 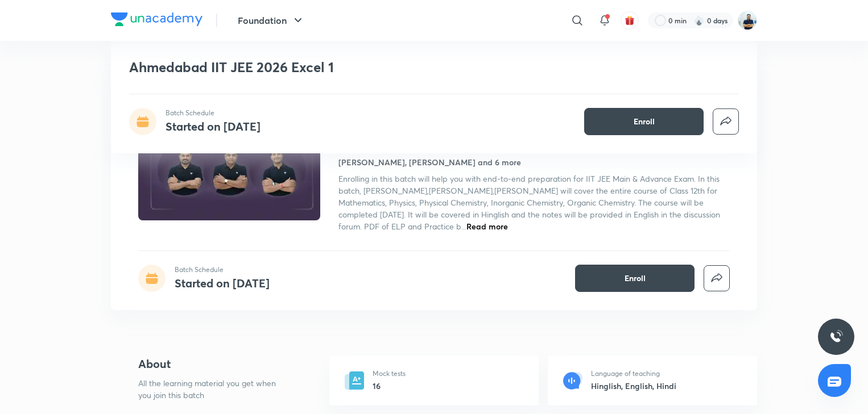 What do you see at coordinates (529, 202) in the screenshot?
I see `span: Enrolling in this batch will help you with end-to-end preparation for IIT JEE Main & Advance Exam...` at bounding box center [529, 202].